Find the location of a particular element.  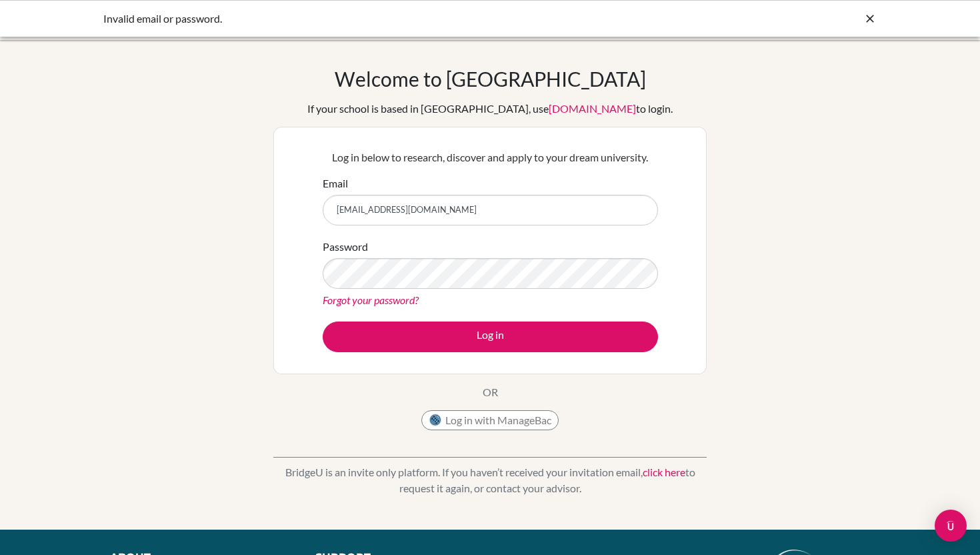

p: BridgeU is an invite only platform. If you haven’t received your invitation email, to request it ... is located at coordinates (490, 481).